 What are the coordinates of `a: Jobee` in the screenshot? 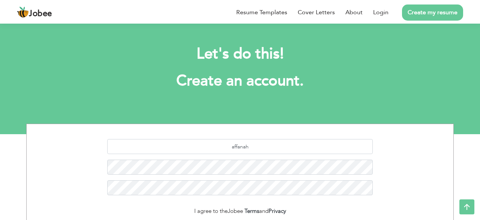 It's located at (35, 12).